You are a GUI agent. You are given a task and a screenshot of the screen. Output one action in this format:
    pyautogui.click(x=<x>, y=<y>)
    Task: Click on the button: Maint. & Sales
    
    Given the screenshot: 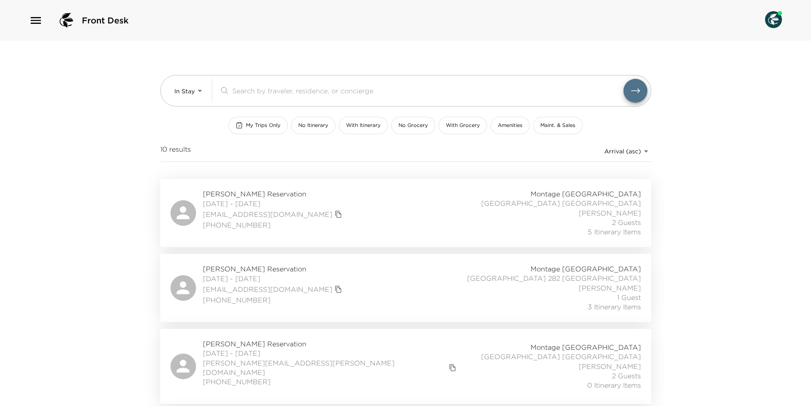 What is the action you would take?
    pyautogui.click(x=558, y=125)
    